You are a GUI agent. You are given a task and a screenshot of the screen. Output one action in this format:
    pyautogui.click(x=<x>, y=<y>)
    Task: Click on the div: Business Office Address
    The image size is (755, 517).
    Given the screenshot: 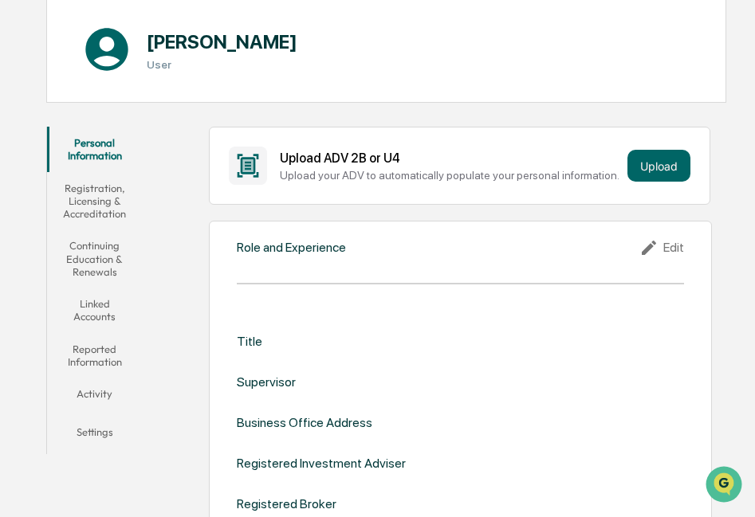 What is the action you would take?
    pyautogui.click(x=305, y=423)
    